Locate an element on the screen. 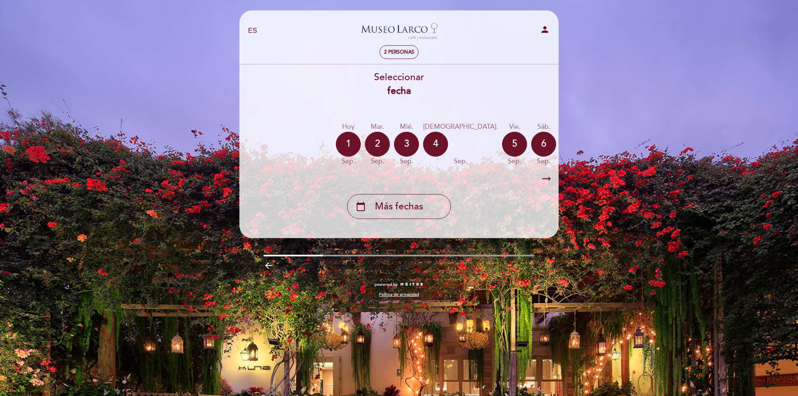  b: fecha is located at coordinates (399, 91).